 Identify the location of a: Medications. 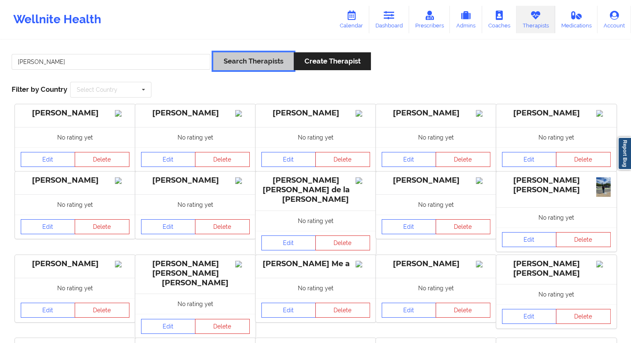
(576, 19).